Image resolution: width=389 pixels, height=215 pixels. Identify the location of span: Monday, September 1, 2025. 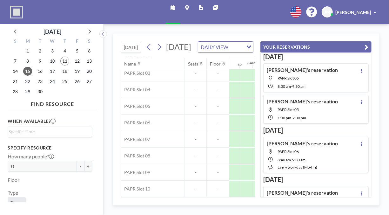
(28, 51).